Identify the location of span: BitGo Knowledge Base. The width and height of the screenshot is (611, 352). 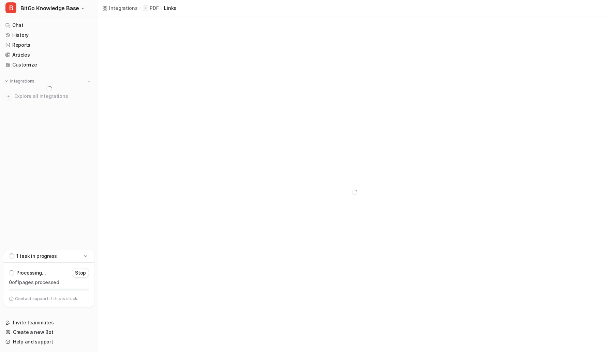
(50, 8).